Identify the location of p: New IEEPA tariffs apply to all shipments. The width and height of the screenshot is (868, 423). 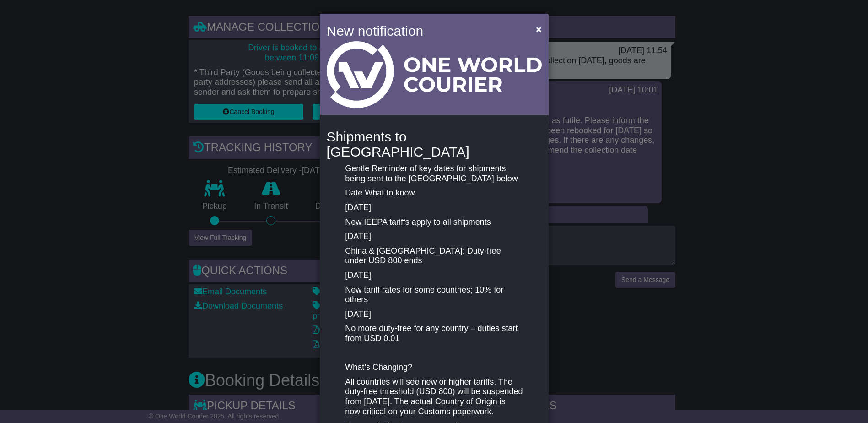
(434, 222).